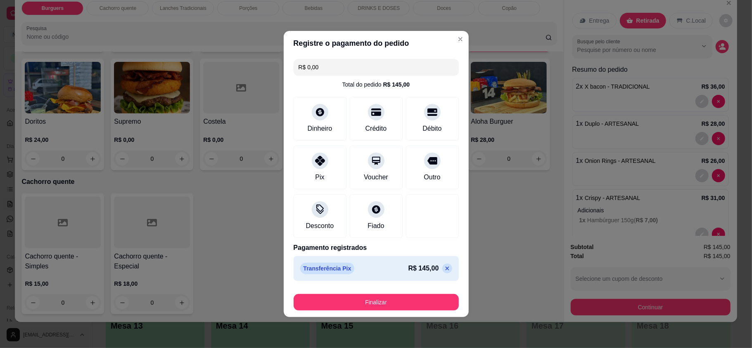 Image resolution: width=752 pixels, height=348 pixels. Describe the element at coordinates (376, 129) in the screenshot. I see `div: Crédito` at that location.